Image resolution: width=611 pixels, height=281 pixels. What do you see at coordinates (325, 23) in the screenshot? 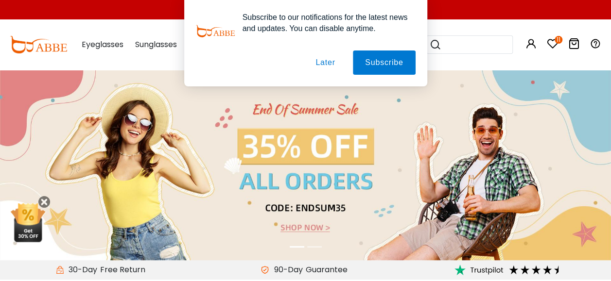
I see `div: Subscribe to our notifications for the latest news and updates. You can disable anytime.` at bounding box center [325, 23].